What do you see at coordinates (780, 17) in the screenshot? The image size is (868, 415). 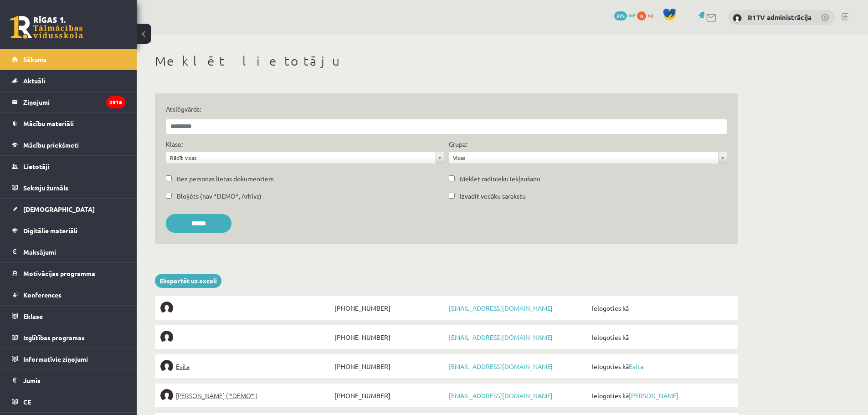 I see `a: R1TV administrācija` at bounding box center [780, 17].